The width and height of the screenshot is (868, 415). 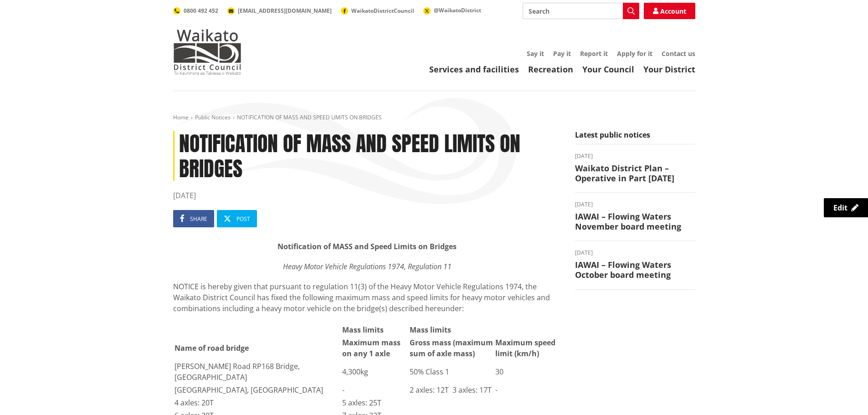 What do you see at coordinates (581, 11) in the screenshot?
I see `input: Search input` at bounding box center [581, 11].